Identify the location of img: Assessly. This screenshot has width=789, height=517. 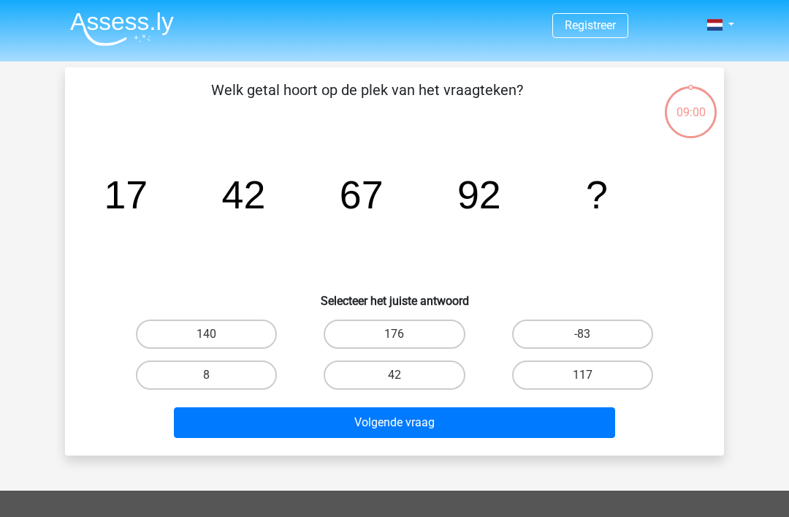
(122, 28).